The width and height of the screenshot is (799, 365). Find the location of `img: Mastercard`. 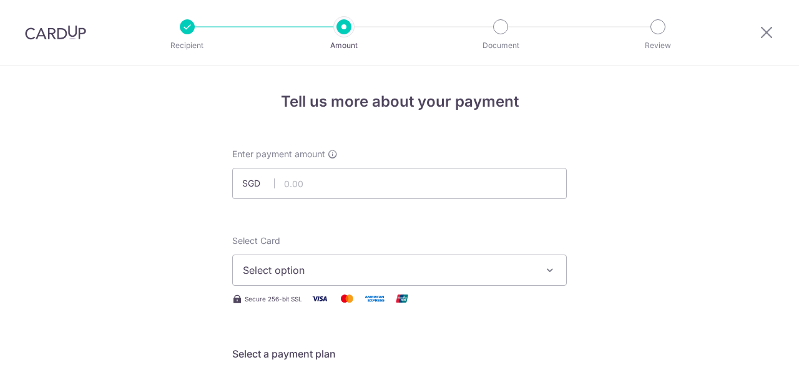

img: Mastercard is located at coordinates (347, 298).